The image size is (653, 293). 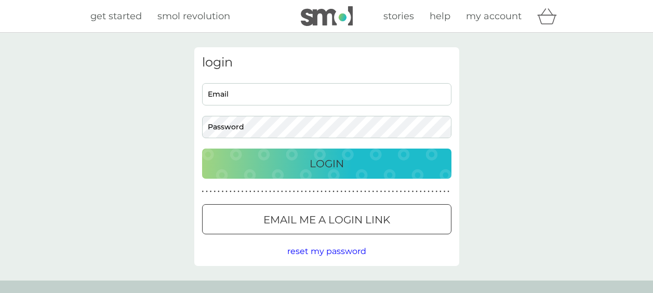 What do you see at coordinates (327, 251) in the screenshot?
I see `span: reset my password` at bounding box center [327, 251].